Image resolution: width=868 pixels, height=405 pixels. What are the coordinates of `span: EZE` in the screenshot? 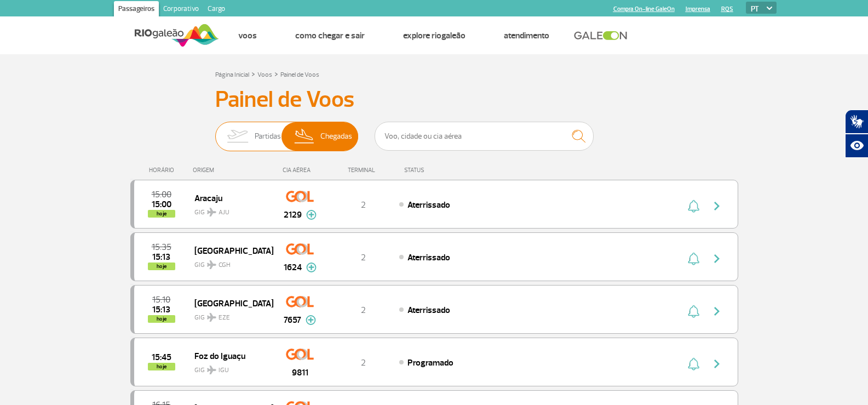 It's located at (224, 317).